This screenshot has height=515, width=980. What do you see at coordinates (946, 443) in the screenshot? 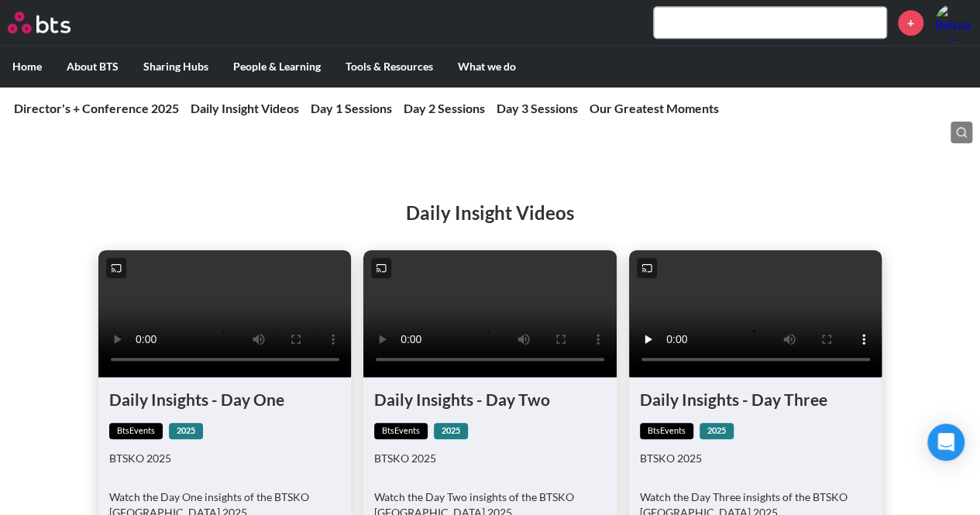
I see `div: Open Intercom Messenger` at bounding box center [946, 443].